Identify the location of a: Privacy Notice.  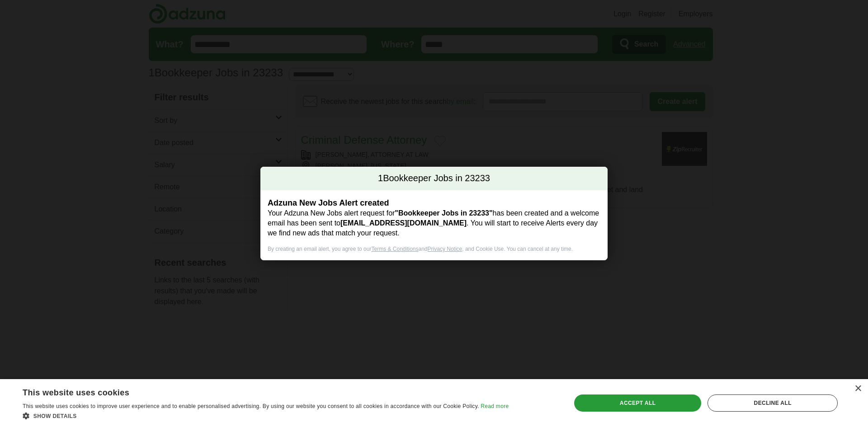
(445, 249).